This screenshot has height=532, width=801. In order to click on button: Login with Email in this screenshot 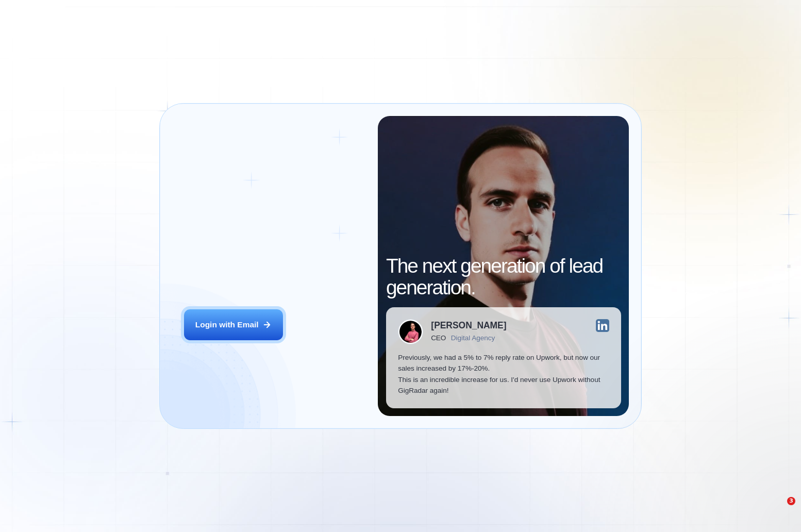, I will do `click(233, 325)`.